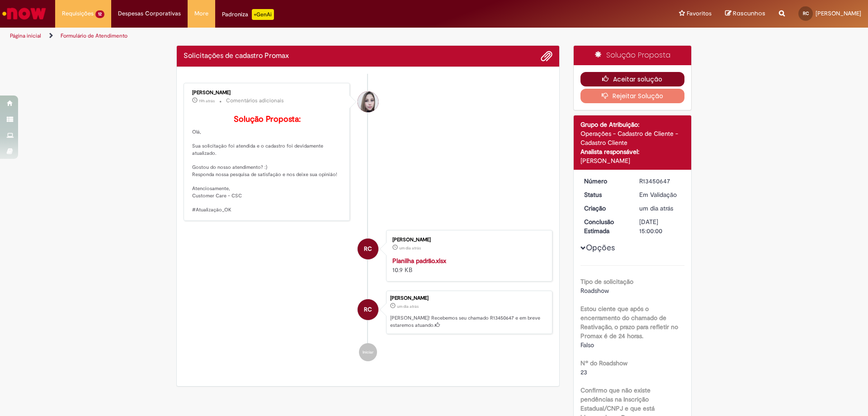 This screenshot has height=416, width=868. Describe the element at coordinates (248, 15) in the screenshot. I see `div: Padroniza` at that location.